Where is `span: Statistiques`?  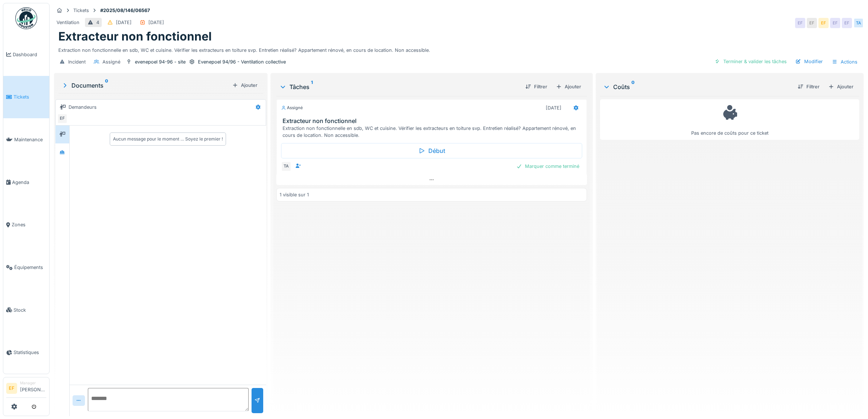
span: Statistiques is located at coordinates (30, 352).